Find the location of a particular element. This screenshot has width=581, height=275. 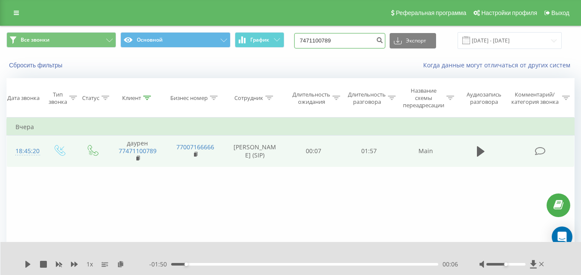

span: Все звонки is located at coordinates (35, 40).